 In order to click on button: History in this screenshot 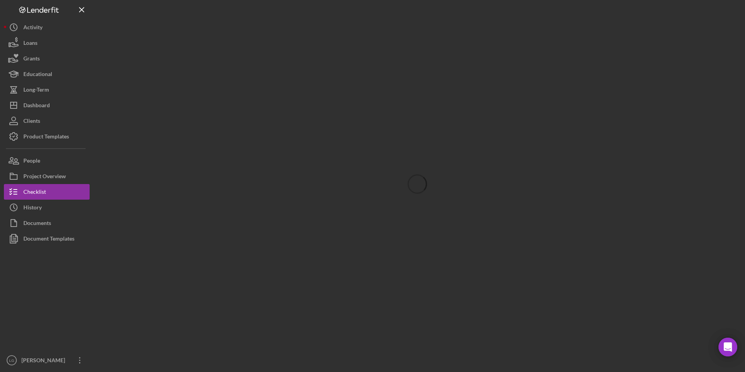, I will do `click(47, 207)`.